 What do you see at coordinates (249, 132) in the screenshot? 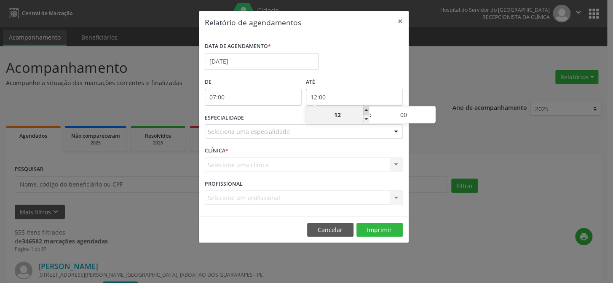
I see `span: Seleciona uma especialidade` at bounding box center [249, 132].